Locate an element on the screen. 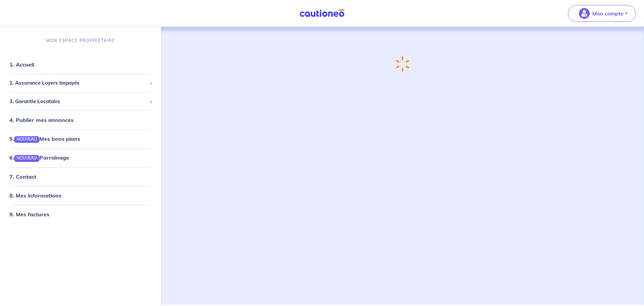  span: 2. Assurance Loyers Impayés is located at coordinates (78, 83).